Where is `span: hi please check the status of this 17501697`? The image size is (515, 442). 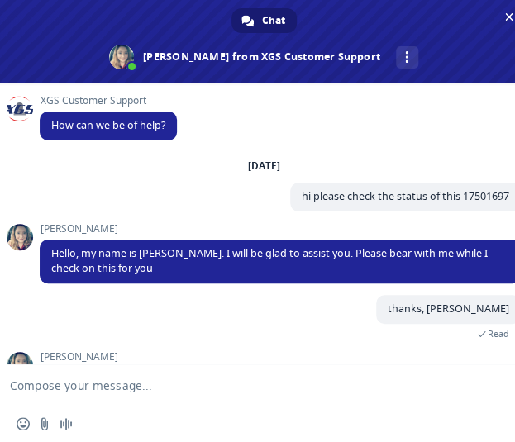
span: hi please check the status of this 17501697 is located at coordinates (405, 196).